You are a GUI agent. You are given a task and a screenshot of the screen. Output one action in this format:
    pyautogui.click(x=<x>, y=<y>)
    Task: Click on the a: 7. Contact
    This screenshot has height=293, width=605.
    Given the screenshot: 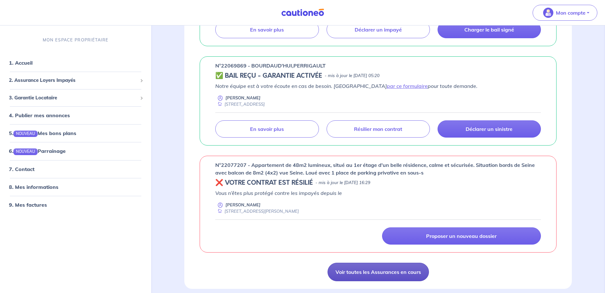 What is the action you would take?
    pyautogui.click(x=22, y=169)
    